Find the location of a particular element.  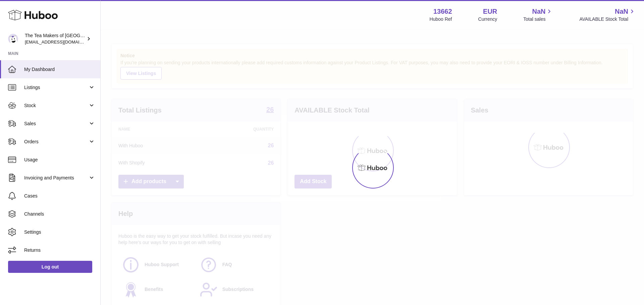

span: Invoicing and Payments is located at coordinates (56, 178).